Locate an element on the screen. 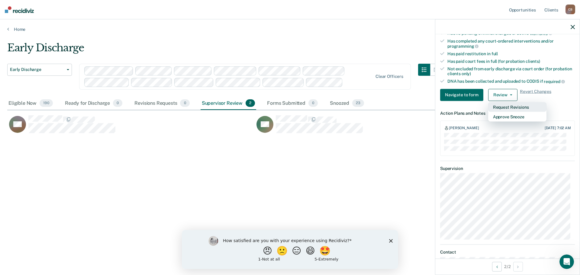 This screenshot has height=275, width=580. button: 1 is located at coordinates (86, 21).